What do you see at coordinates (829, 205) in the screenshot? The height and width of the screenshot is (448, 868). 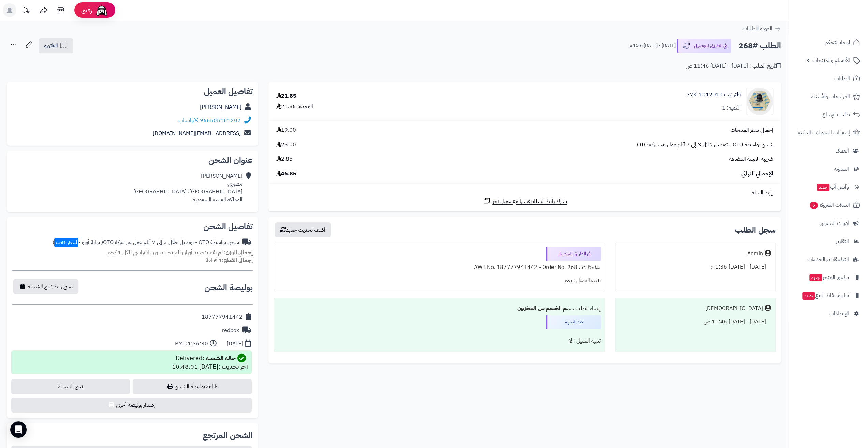 I see `span: السلات المتروكة` at bounding box center [829, 205].